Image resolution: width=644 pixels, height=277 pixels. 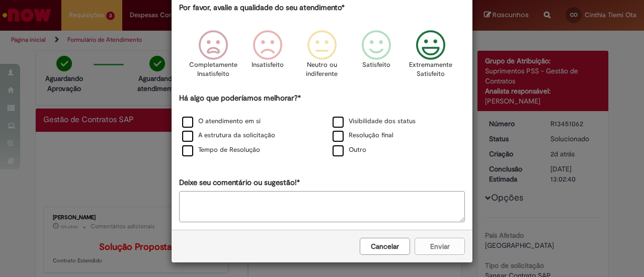 What do you see at coordinates (431, 57) in the screenshot?
I see `div: Extremamente Satisfeito` at bounding box center [431, 57].